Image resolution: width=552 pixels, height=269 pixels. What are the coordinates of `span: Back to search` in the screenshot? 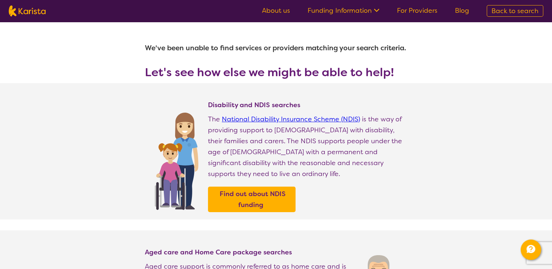 It's located at (515, 11).